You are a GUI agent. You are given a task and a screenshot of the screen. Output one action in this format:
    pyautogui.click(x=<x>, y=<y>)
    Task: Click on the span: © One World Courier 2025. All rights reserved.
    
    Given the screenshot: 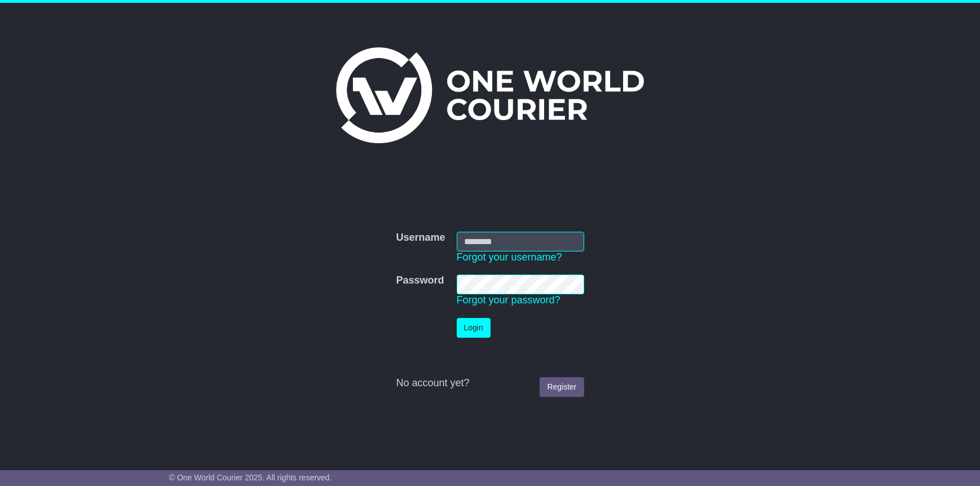 What is the action you would take?
    pyautogui.click(x=250, y=478)
    